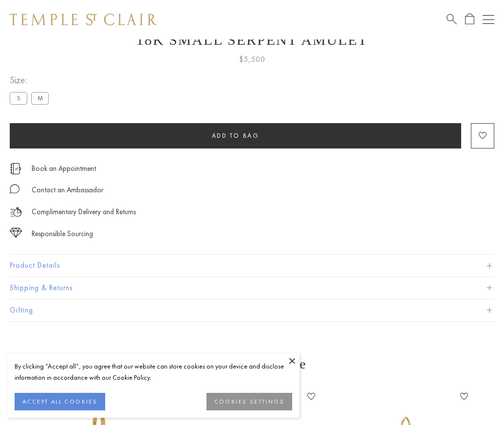 The height and width of the screenshot is (425, 504). What do you see at coordinates (451, 19) in the screenshot?
I see `a: Search` at bounding box center [451, 19].